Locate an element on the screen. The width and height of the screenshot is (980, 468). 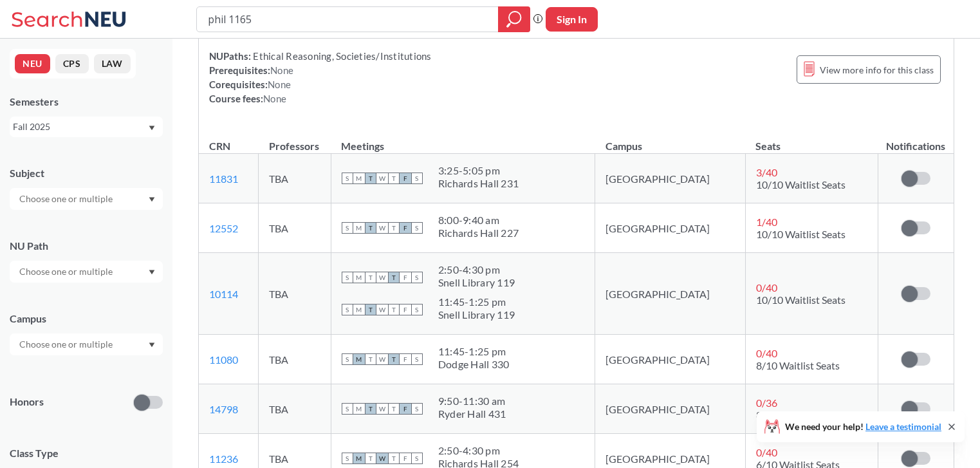
th: Professors is located at coordinates (295, 140).